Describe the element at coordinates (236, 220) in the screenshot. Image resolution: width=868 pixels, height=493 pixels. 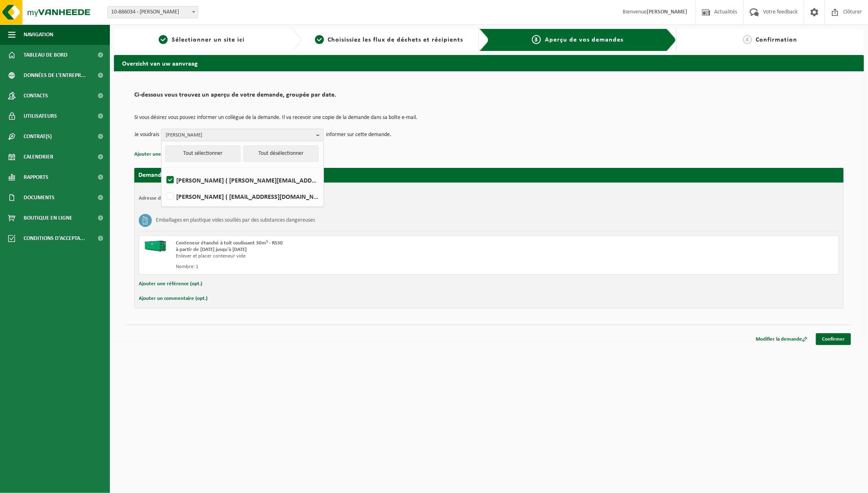
I see `h3: Emballages en plastique vides souillés par des substances dangereuses` at that location.